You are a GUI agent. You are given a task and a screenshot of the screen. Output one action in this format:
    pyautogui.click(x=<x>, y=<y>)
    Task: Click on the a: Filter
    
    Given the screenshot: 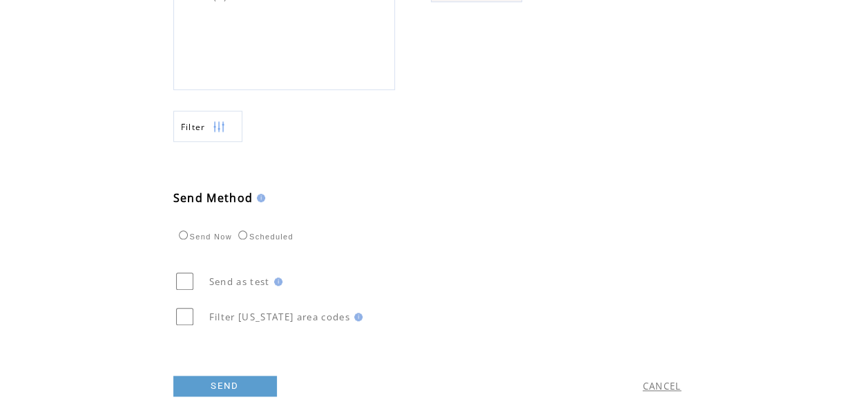 What is the action you would take?
    pyautogui.click(x=208, y=126)
    